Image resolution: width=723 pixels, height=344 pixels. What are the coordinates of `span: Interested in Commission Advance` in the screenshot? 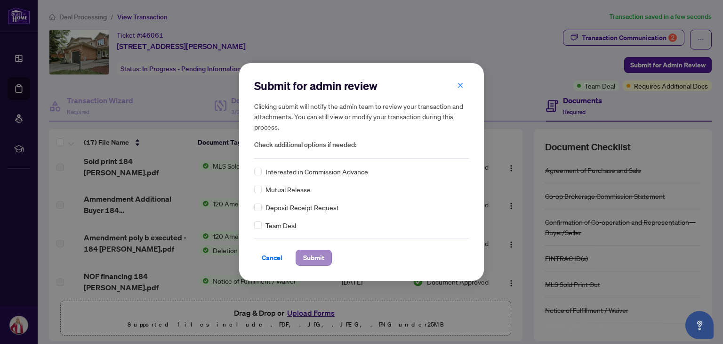 It's located at (317, 171).